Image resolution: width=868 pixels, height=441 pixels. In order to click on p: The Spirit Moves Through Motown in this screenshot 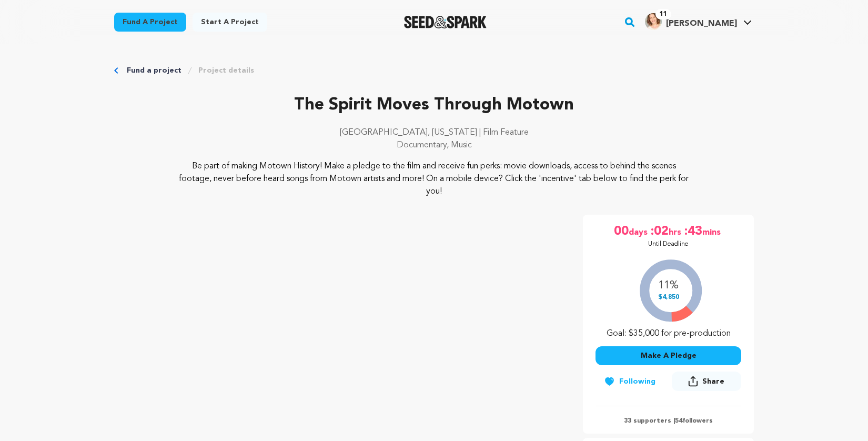, I will do `click(434, 105)`.